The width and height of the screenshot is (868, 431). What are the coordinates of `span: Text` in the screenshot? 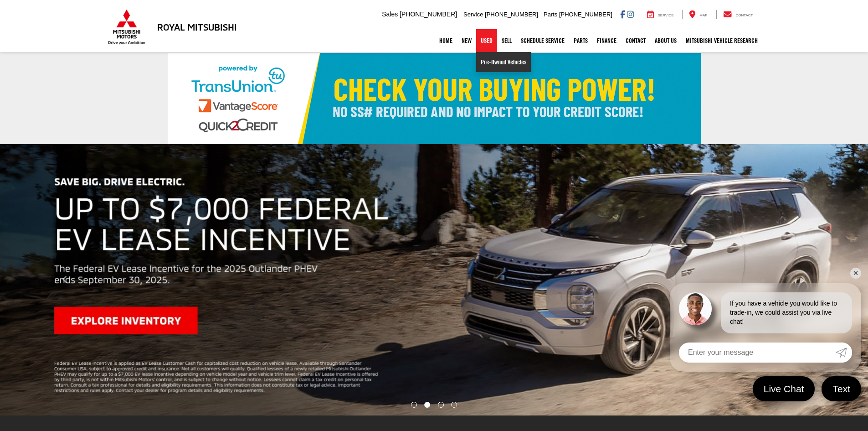 It's located at (841, 389).